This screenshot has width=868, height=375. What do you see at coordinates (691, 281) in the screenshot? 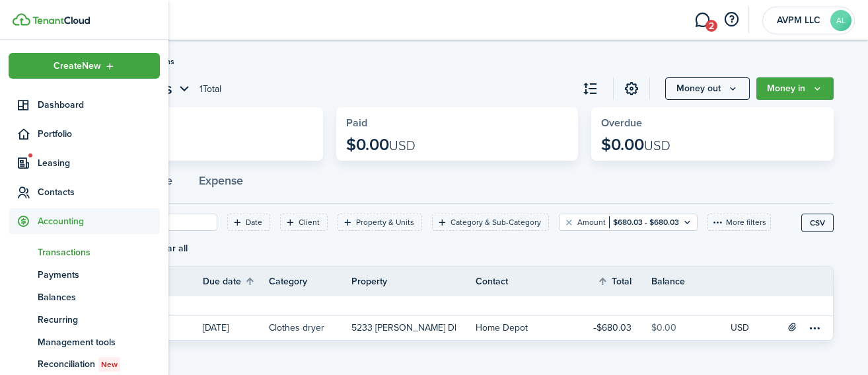
I see `th: Balance` at bounding box center [691, 281].